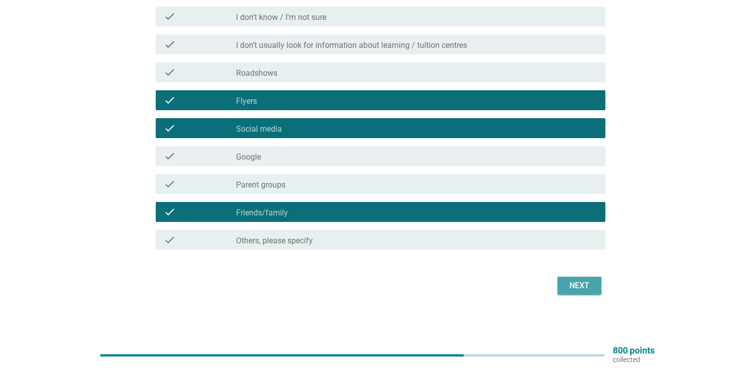  I want to click on label: Friends/family, so click(262, 213).